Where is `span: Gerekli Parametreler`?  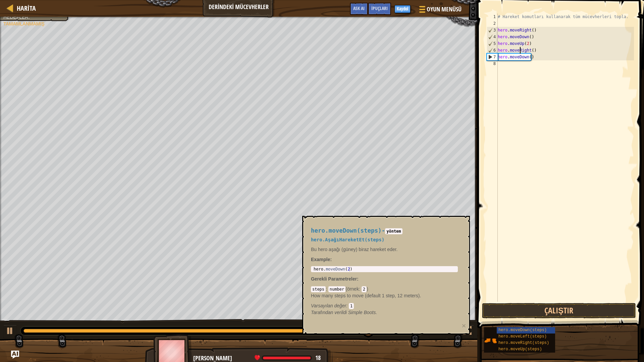
span: Gerekli Parametreler is located at coordinates (334, 279).